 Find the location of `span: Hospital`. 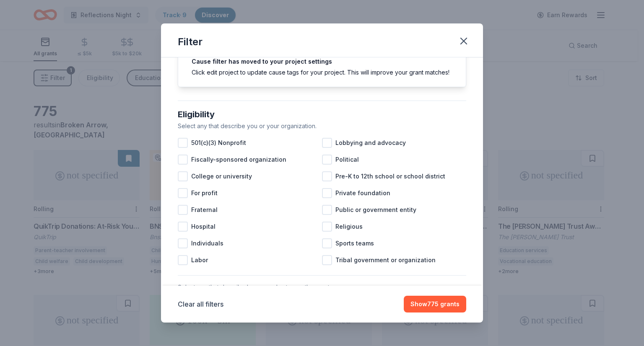

span: Hospital is located at coordinates (203, 227).